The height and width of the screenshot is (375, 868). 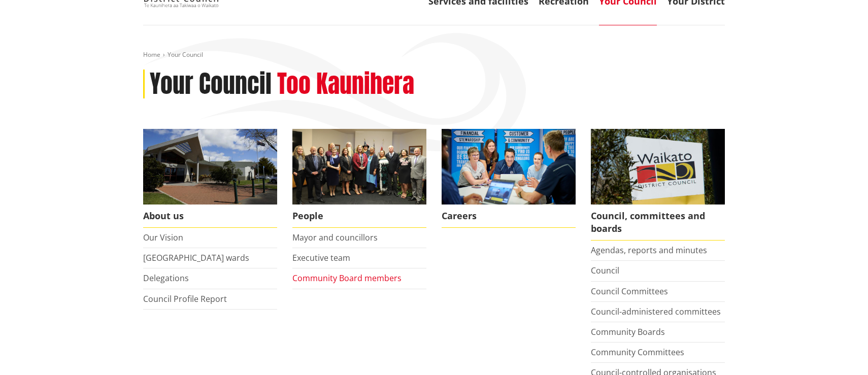 What do you see at coordinates (649, 250) in the screenshot?
I see `a: Agendas, reports and minutes` at bounding box center [649, 250].